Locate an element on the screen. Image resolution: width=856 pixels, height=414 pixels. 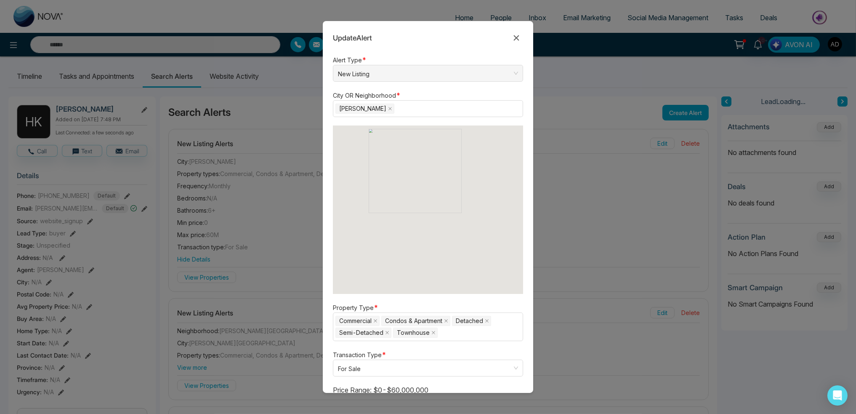
label: Transaction Type is located at coordinates (357, 354).